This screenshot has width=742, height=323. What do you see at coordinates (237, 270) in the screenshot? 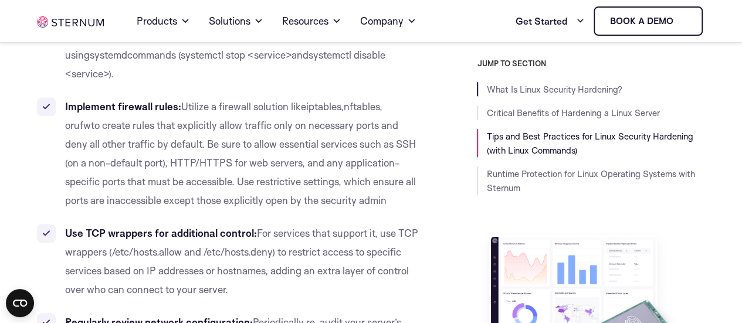
I see `span: ) to restrict access to specific services based on IP addresses or hostnames, adding an extra lay...` at bounding box center [237, 270].